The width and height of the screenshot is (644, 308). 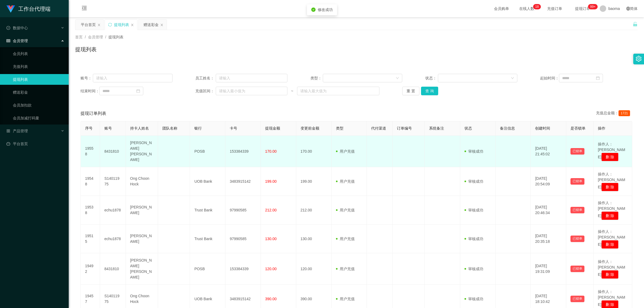 I want to click on i: icon: check-circle, so click(x=313, y=10).